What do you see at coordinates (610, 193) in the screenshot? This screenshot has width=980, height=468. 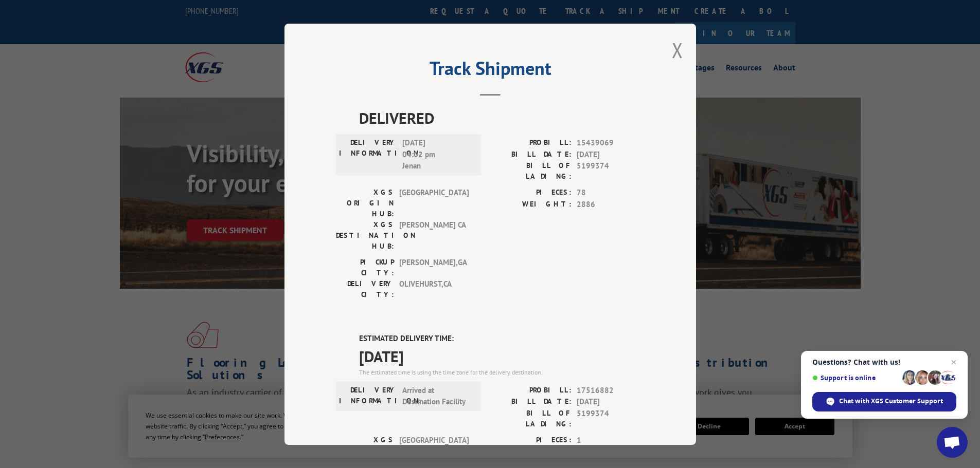 I see `span: 78` at bounding box center [610, 193].